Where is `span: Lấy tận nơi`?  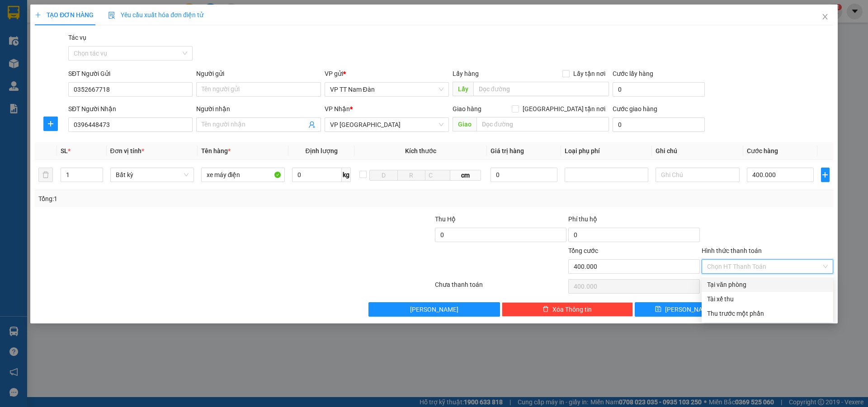 span: Lấy tận nơi is located at coordinates (589, 73).